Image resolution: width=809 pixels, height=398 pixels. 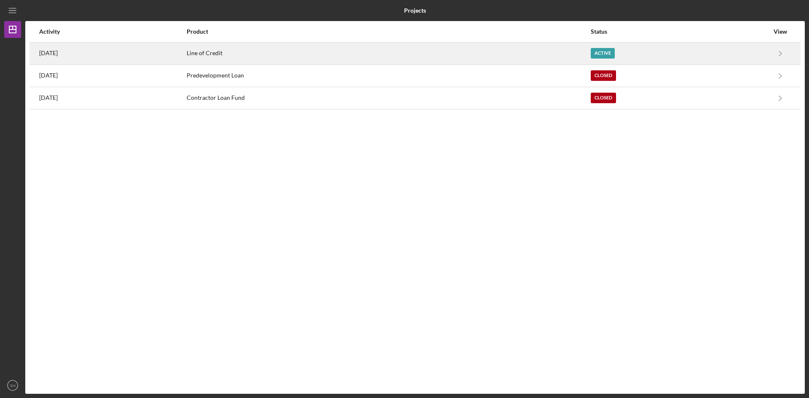 I want to click on button: SH, so click(x=13, y=386).